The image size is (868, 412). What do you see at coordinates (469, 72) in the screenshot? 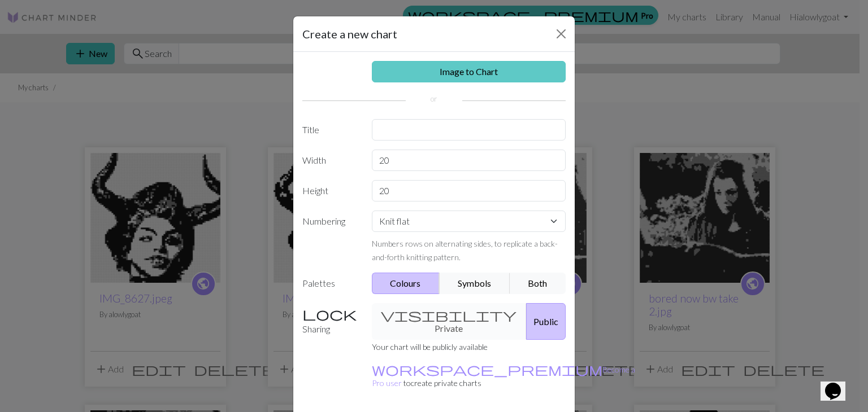
I see `a: Image to Chart` at bounding box center [469, 72].